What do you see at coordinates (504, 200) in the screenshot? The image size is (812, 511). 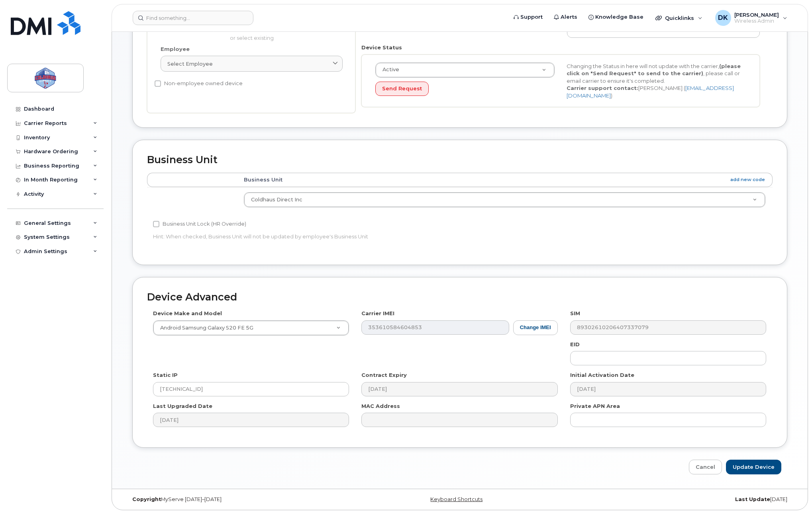 I see `a: Coldhaus Direct Inc` at bounding box center [504, 200].